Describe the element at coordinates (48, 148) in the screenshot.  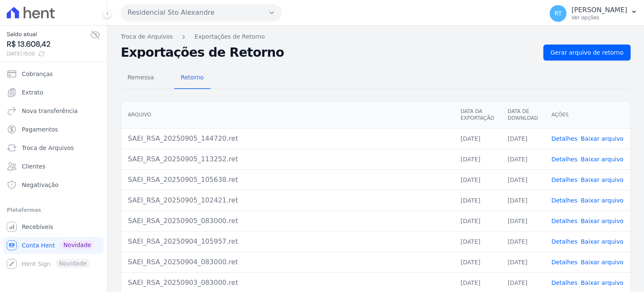
I see `span: Troca de Arquivos` at that location.